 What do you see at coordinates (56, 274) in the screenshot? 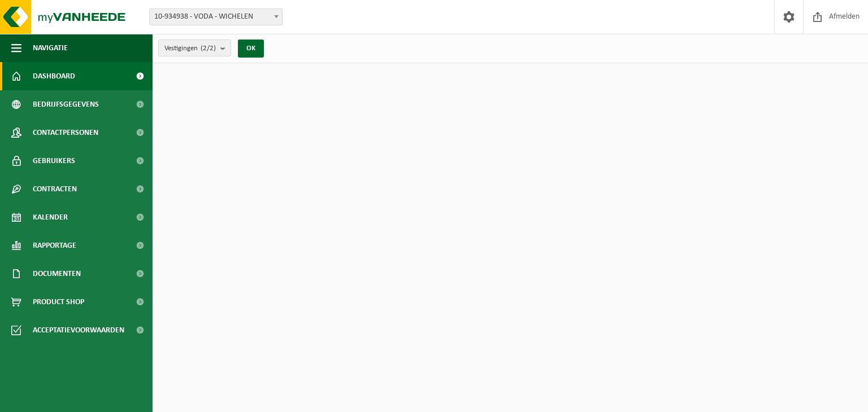
I see `span: Documenten` at bounding box center [56, 274].